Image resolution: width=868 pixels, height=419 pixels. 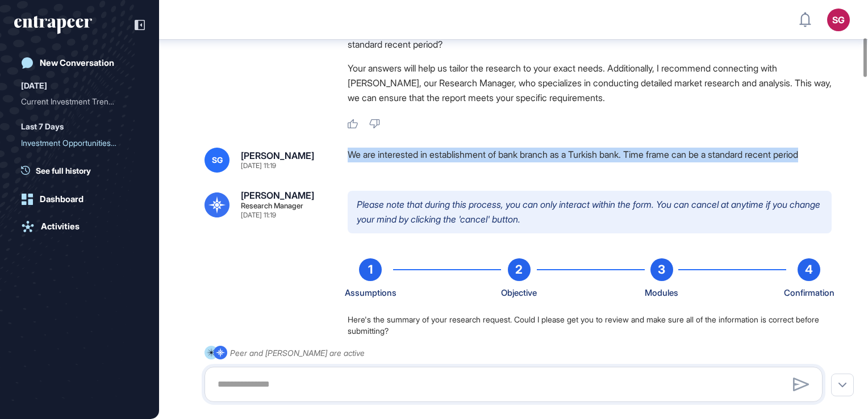 What do you see at coordinates (590, 83) in the screenshot?
I see `p: Your answers will help us tailor the research to your exact needs. Additionally, I recommend conn...` at bounding box center [590, 83].